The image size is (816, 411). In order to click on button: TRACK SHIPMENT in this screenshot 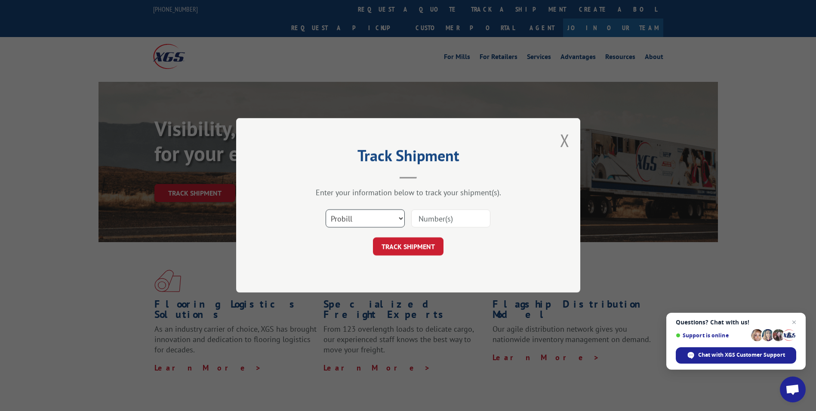, I will do `click(408, 247)`.